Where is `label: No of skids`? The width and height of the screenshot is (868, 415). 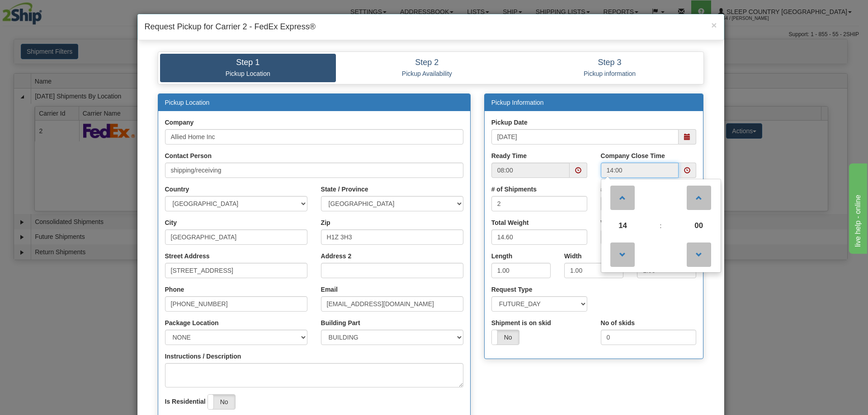
label: No of skids is located at coordinates (617, 323).